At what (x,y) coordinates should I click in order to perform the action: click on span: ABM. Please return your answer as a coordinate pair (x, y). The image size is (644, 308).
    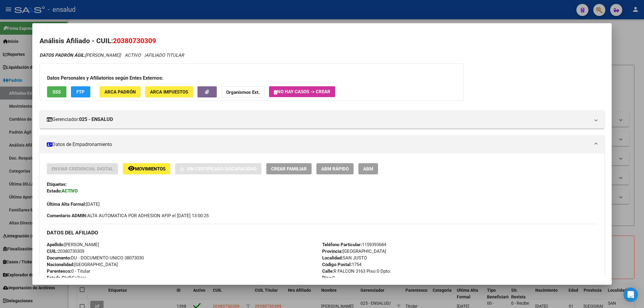
    Looking at the image, I should click on (368, 169).